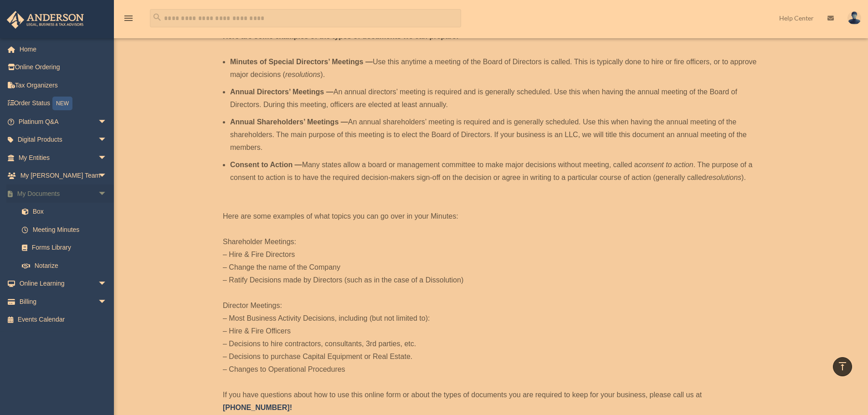  Describe the element at coordinates (490, 401) in the screenshot. I see `p: If you have questions about how to use this online form or about the types of documents you are r...` at that location.